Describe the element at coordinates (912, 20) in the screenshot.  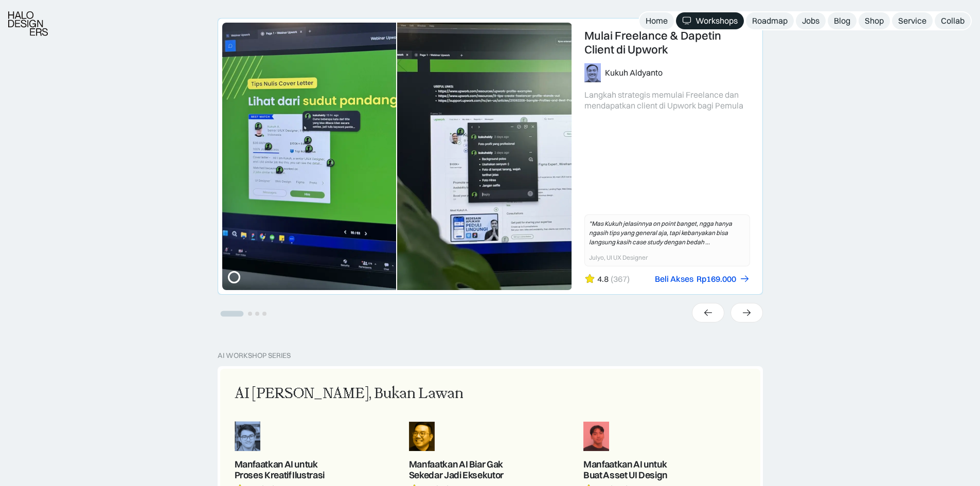
I see `a: Service` at that location.